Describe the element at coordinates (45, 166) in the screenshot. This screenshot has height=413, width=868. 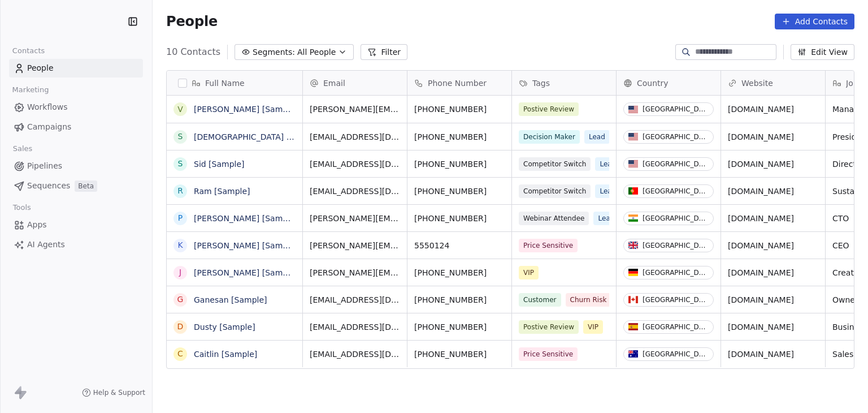
I see `span: Pipelines` at that location.